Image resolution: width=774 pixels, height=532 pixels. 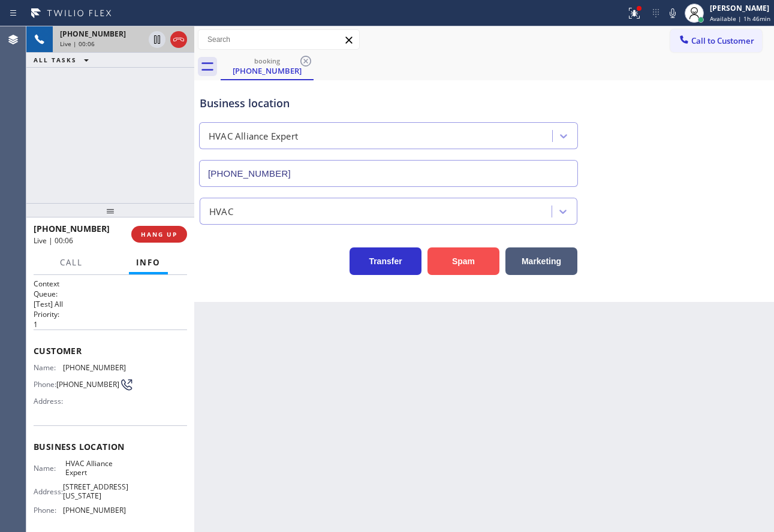 What do you see at coordinates (253, 136) in the screenshot?
I see `div: HVAC Alliance Expert` at bounding box center [253, 136].